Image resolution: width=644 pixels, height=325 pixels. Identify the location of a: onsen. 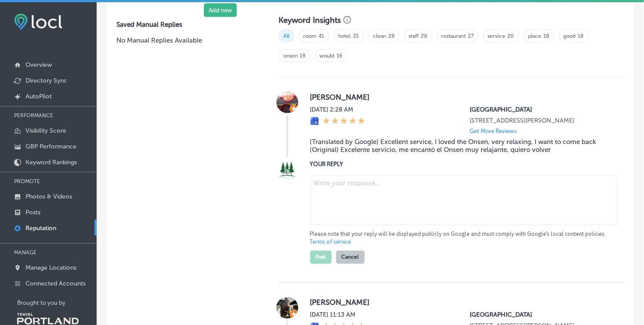
(291, 56).